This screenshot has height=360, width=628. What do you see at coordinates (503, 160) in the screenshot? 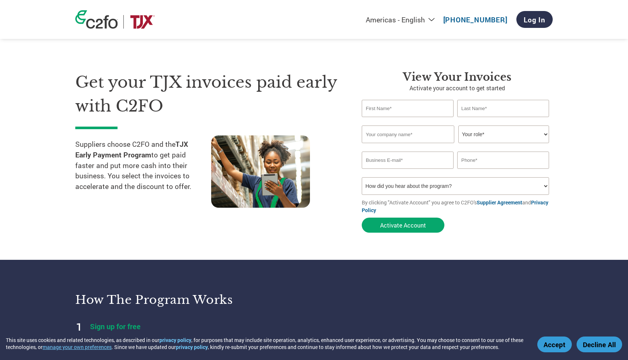
I see `input: Phone*` at bounding box center [503, 160].